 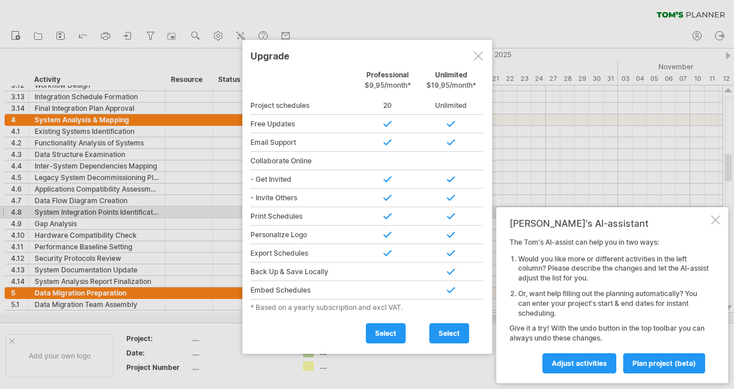 What do you see at coordinates (303, 198) in the screenshot?
I see `div: - Invite Others` at bounding box center [303, 198].